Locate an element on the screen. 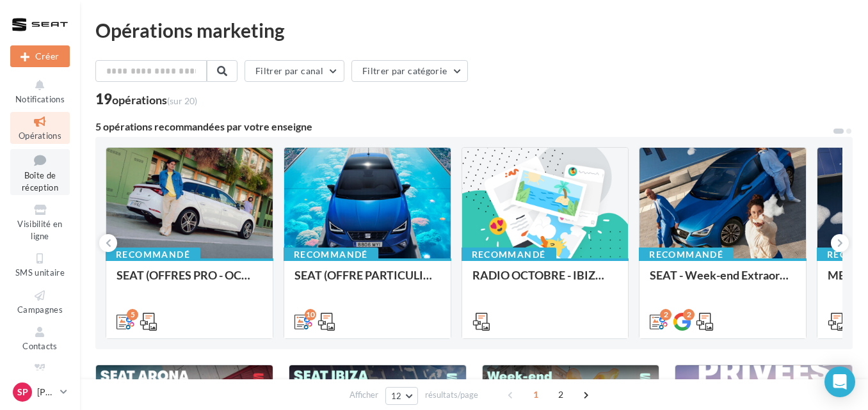  button: Notifications is located at coordinates (40, 91).